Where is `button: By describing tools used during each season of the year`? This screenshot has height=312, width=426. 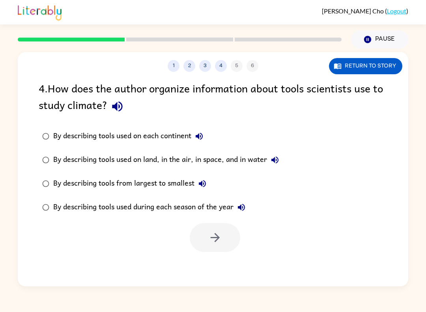
button: By describing tools used during each season of the year is located at coordinates (241, 207).